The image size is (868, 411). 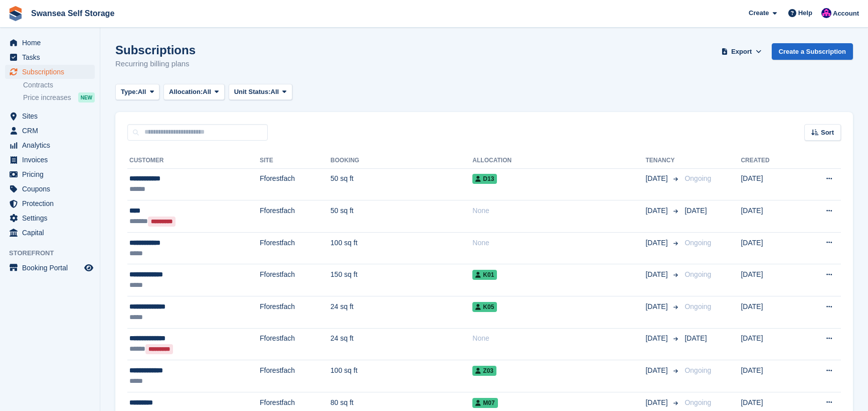 I want to click on span: Price increases, so click(x=47, y=98).